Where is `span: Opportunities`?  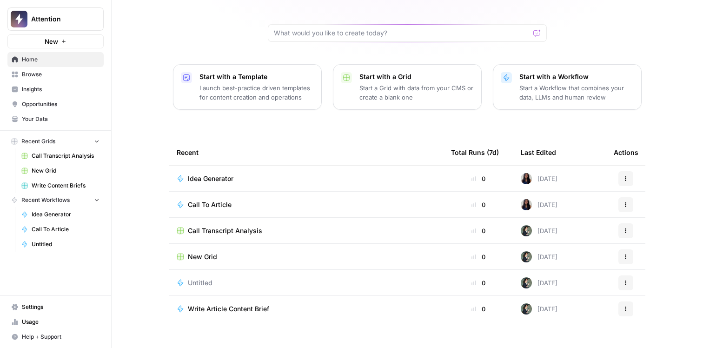
span: Opportunities is located at coordinates (60, 104).